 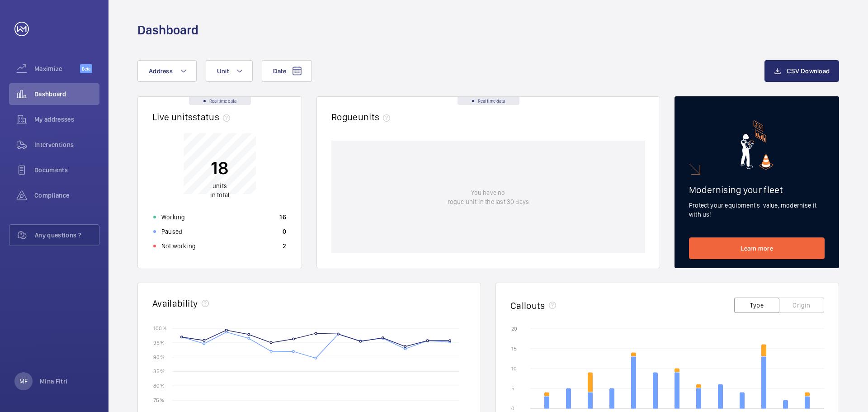 What do you see at coordinates (67, 170) in the screenshot?
I see `span: Documents` at bounding box center [67, 170].